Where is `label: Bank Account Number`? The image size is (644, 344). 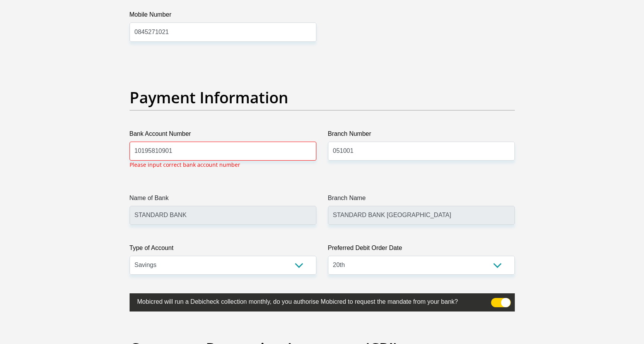 label: Bank Account Number is located at coordinates (223, 136).